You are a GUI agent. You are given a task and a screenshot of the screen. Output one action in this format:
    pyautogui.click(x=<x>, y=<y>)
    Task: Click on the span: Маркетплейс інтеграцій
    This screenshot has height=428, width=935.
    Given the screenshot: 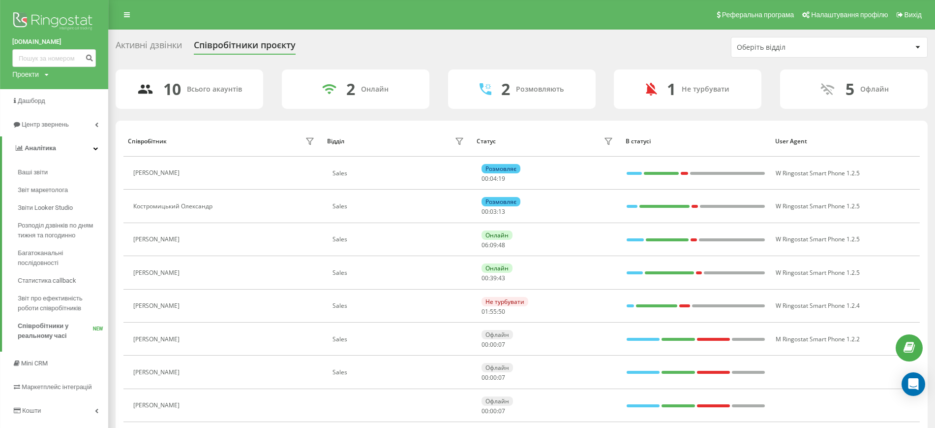 What is the action you would take?
    pyautogui.click(x=57, y=386)
    